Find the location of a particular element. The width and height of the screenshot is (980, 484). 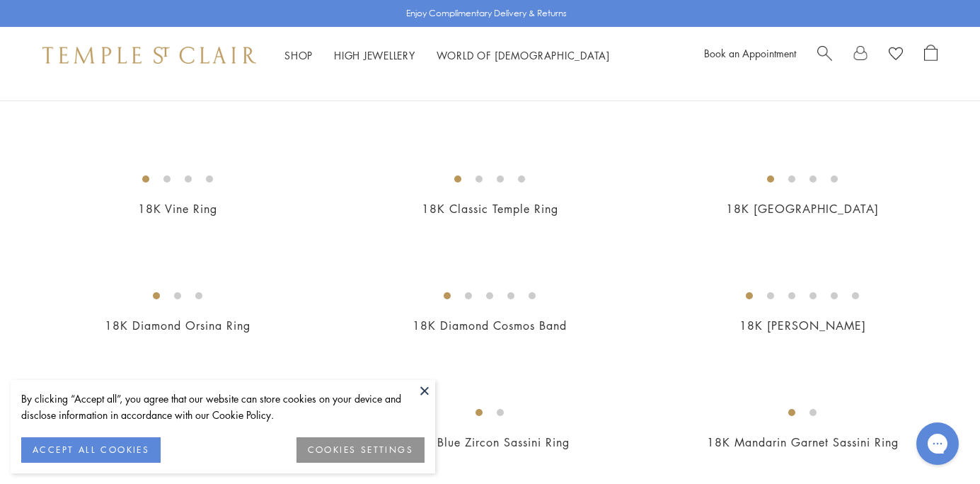

div: By clicking “Accept all”, you agree that our website can store cookies on your device and disclos... is located at coordinates (223, 407).